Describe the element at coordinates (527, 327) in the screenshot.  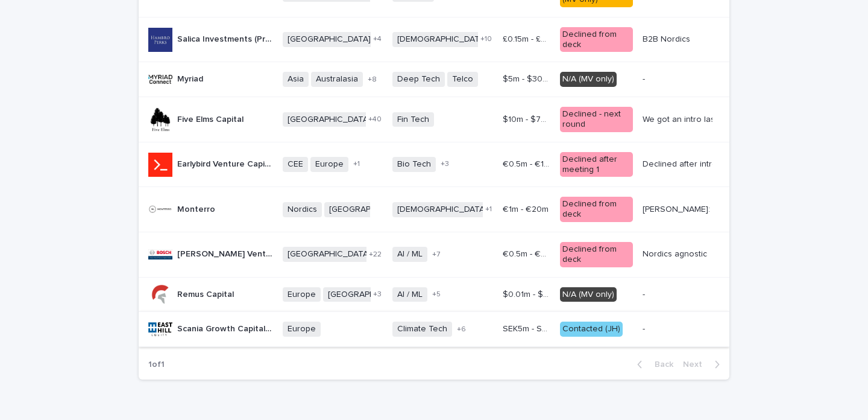
I see `p: SEK5m - SEK10m` at that location.